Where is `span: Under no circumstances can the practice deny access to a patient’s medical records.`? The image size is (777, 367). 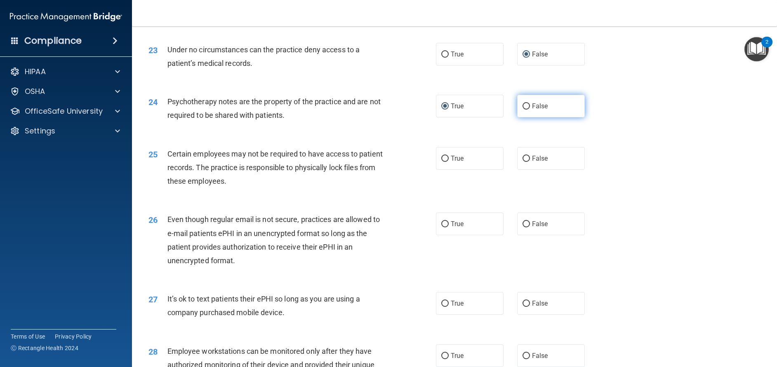 span: Under no circumstances can the practice deny access to a patient’s medical records. is located at coordinates (263, 56).